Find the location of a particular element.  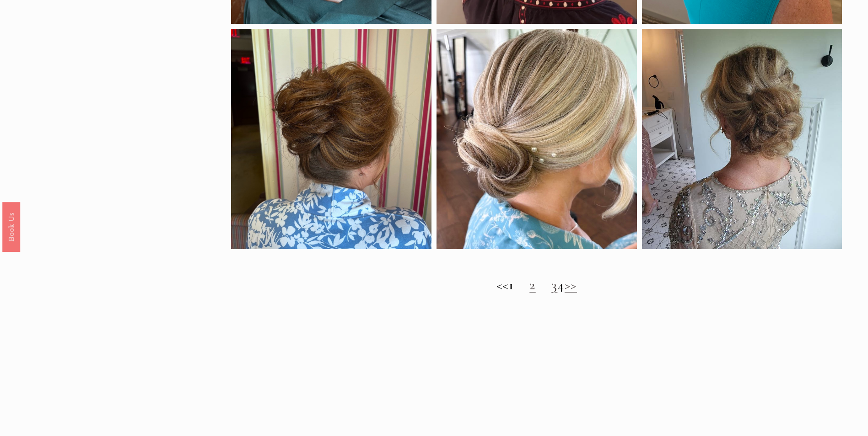

a: Book Us is located at coordinates (11, 227).